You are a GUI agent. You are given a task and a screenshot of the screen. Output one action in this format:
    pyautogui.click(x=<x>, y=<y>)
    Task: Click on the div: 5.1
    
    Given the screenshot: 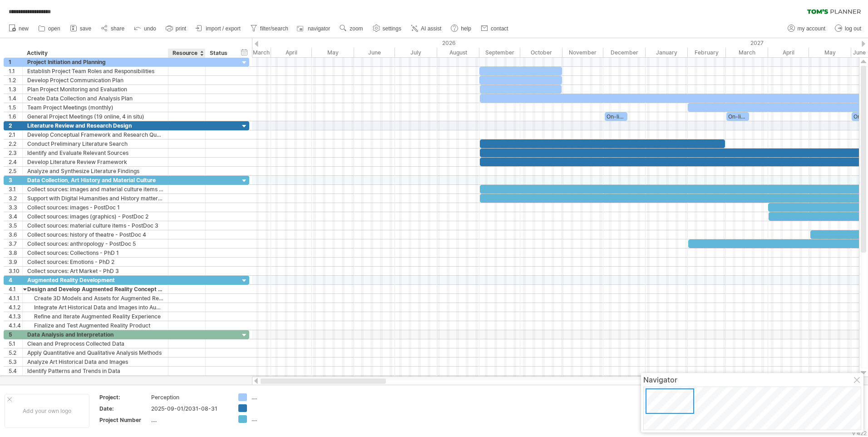 What is the action you would take?
    pyautogui.click(x=16, y=343)
    